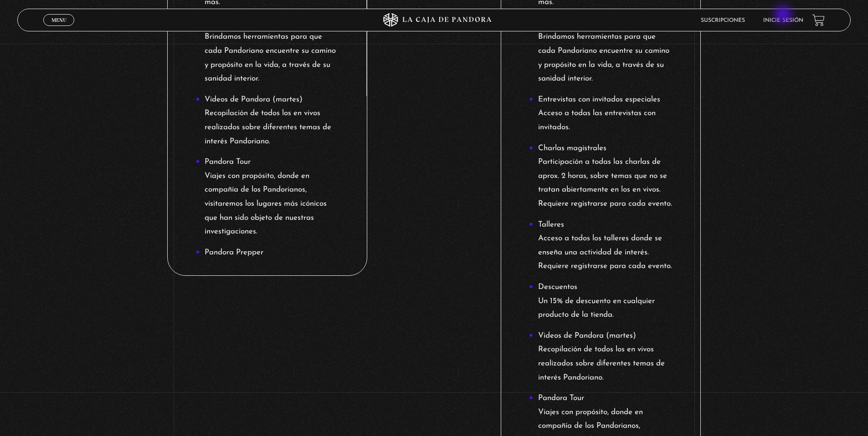  I want to click on li: Charlas magistrales Participación a todas las charlas de aprox. 2 horas, sobre temas que no se tr..., so click(600, 176).